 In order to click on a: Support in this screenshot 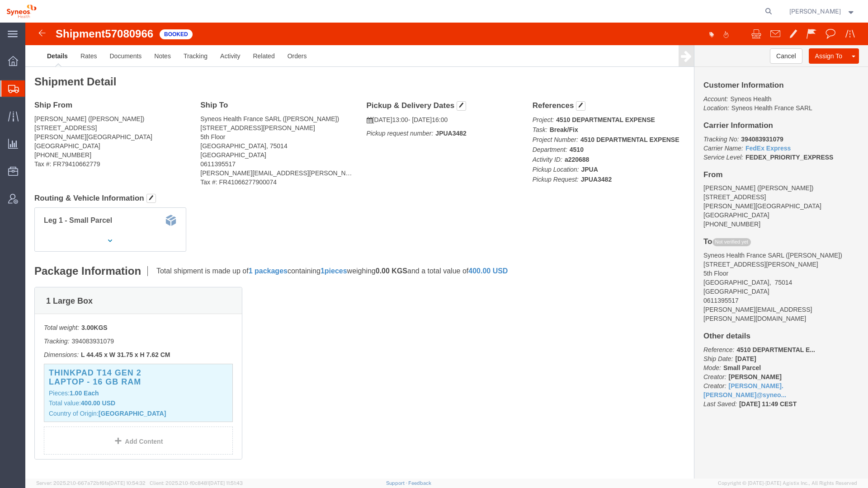, I will do `click(398, 483)`.